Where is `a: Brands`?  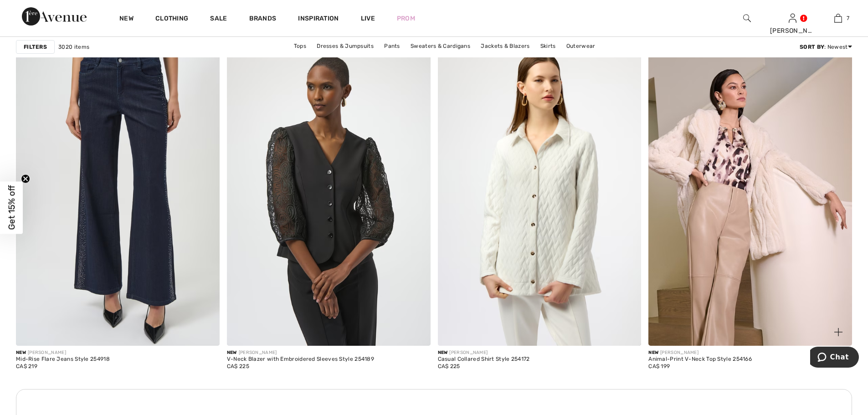 a: Brands is located at coordinates (263, 19).